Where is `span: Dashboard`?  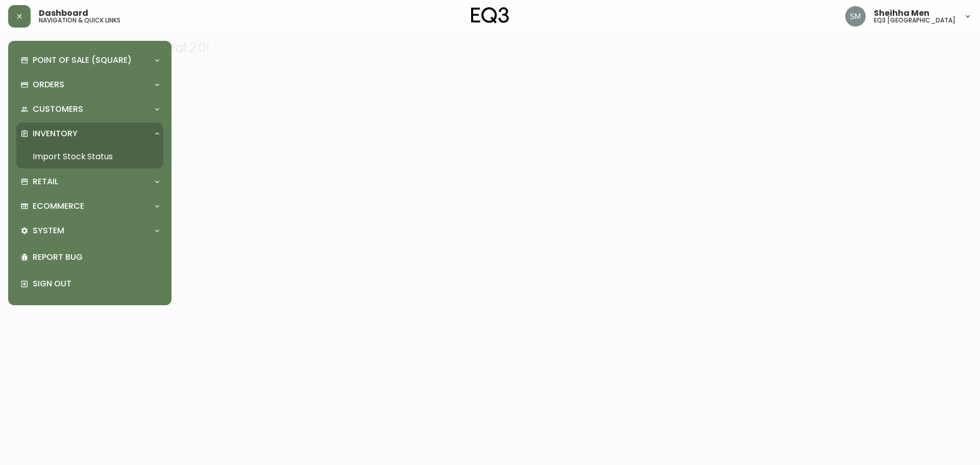
span: Dashboard is located at coordinates (63, 13).